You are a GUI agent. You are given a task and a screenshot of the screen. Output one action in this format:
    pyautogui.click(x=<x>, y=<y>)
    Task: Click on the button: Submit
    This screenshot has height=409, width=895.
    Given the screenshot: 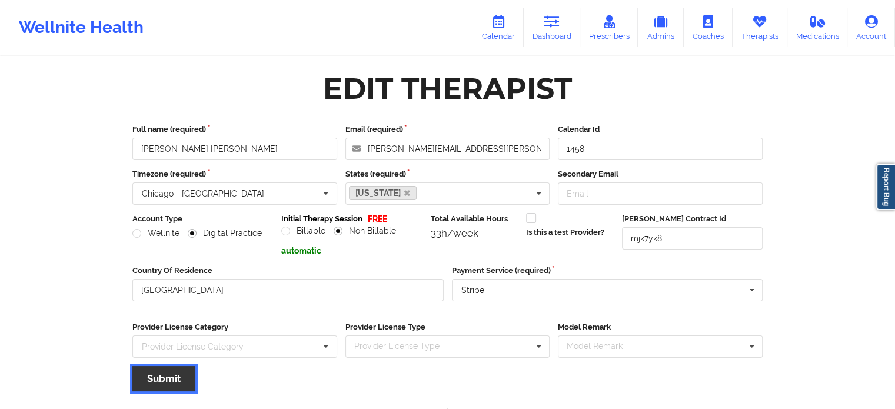 What is the action you would take?
    pyautogui.click(x=164, y=378)
    